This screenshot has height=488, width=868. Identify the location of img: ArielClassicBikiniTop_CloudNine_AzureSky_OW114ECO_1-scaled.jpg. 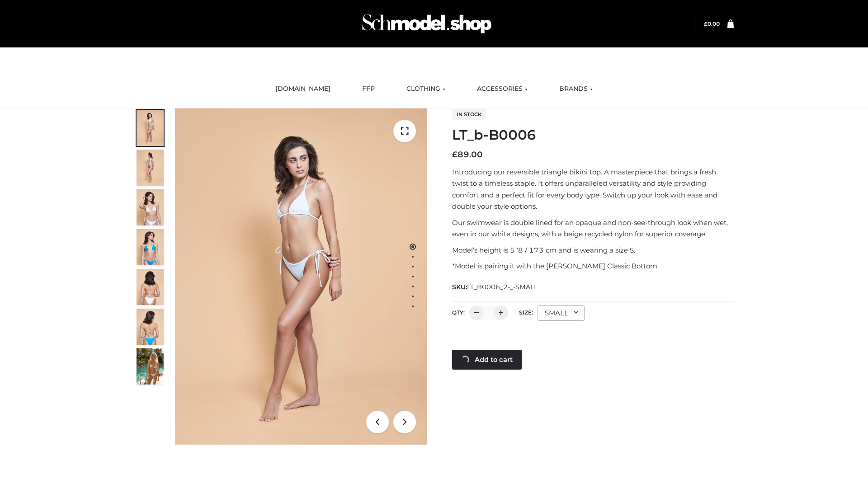
(150, 128).